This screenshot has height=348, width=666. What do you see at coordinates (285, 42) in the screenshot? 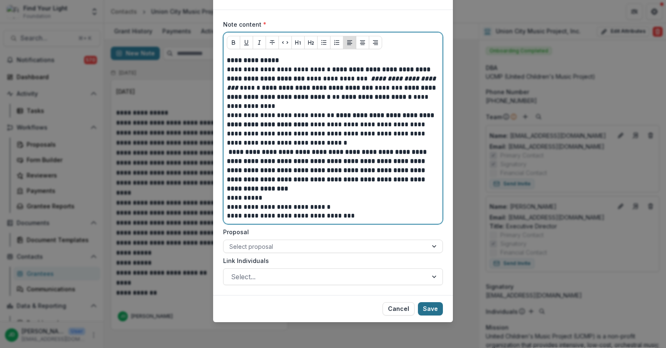
I see `button: Code` at bounding box center [285, 42].